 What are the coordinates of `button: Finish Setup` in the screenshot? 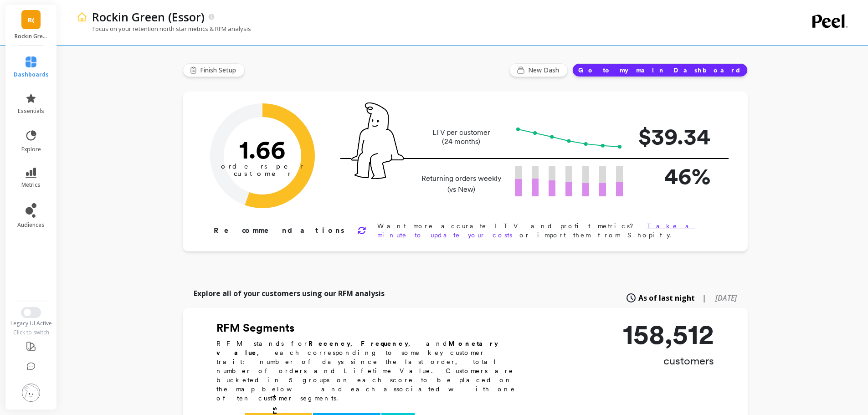 It's located at (214, 70).